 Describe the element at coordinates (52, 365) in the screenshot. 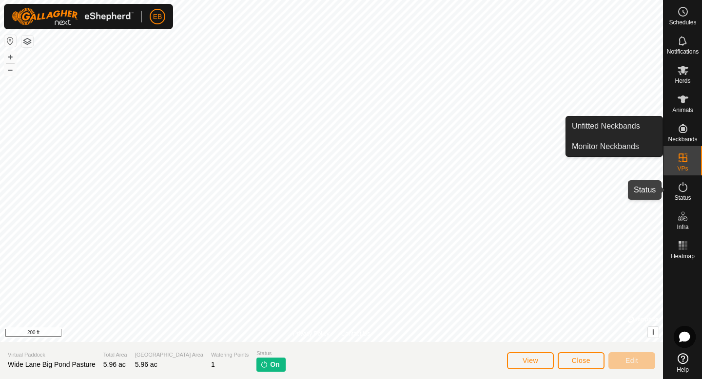

I see `span: Wide Lane Big Pond Pasture` at that location.